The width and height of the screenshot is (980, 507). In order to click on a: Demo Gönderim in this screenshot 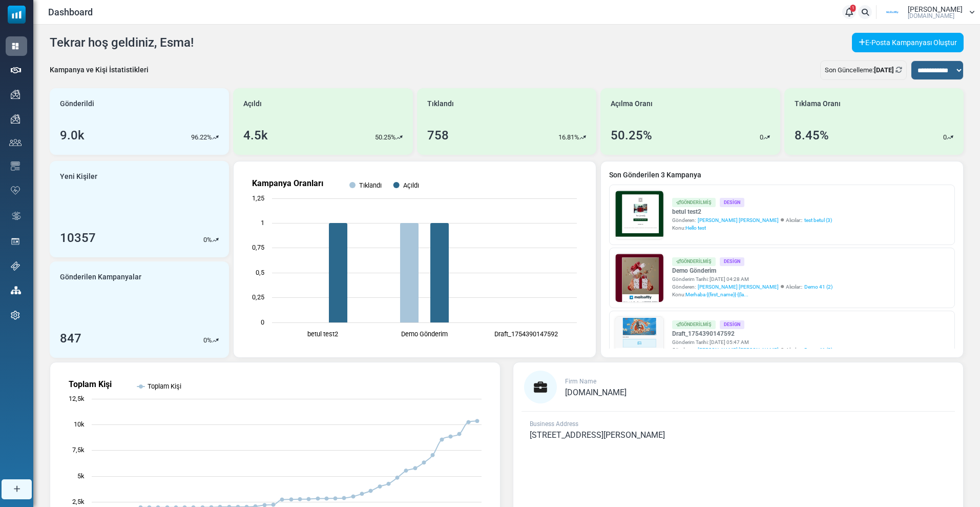, I will do `click(752, 270)`.